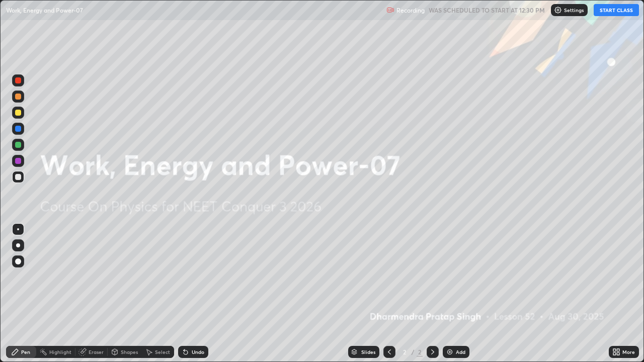 Image resolution: width=644 pixels, height=362 pixels. Describe the element at coordinates (96, 352) in the screenshot. I see `div: Eraser` at that location.